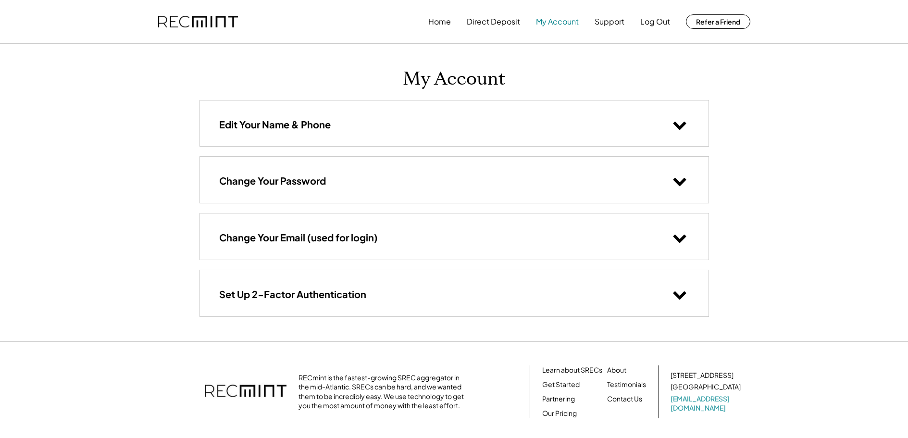 Image resolution: width=908 pixels, height=438 pixels. I want to click on h3: Edit Your Name & Phone, so click(275, 125).